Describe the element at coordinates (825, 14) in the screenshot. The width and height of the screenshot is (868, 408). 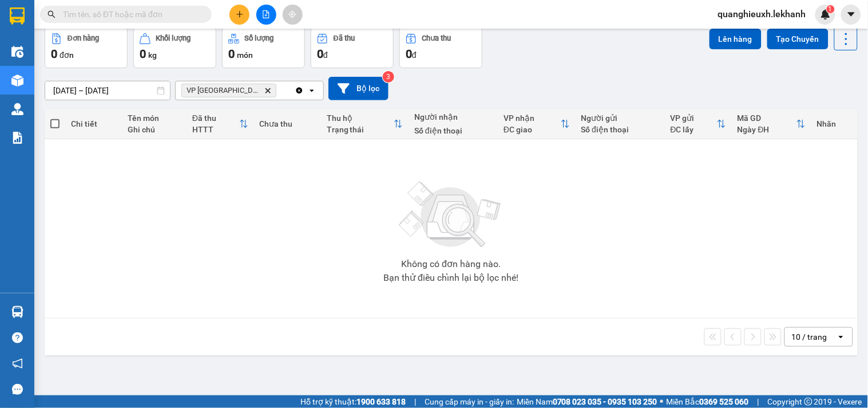
I see `img: icon-new-feature` at that location.